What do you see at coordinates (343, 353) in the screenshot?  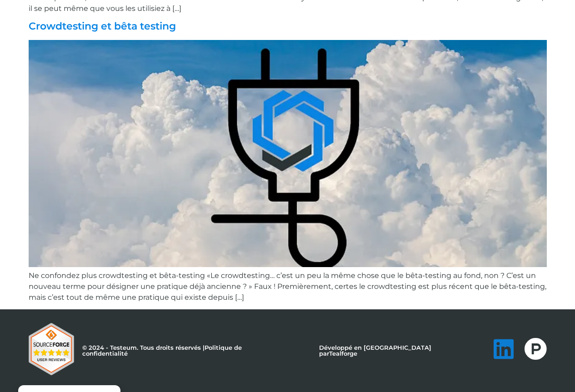 I see `a: Tealforge` at bounding box center [343, 353].